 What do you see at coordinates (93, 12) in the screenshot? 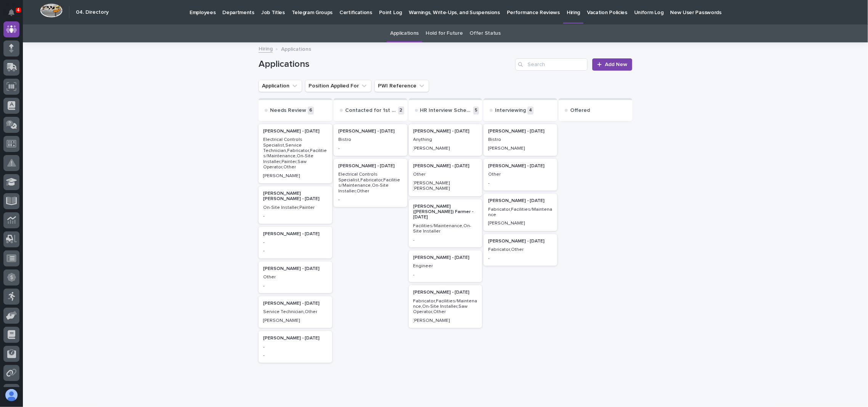
I see `h2: 04. Directory` at bounding box center [93, 12].